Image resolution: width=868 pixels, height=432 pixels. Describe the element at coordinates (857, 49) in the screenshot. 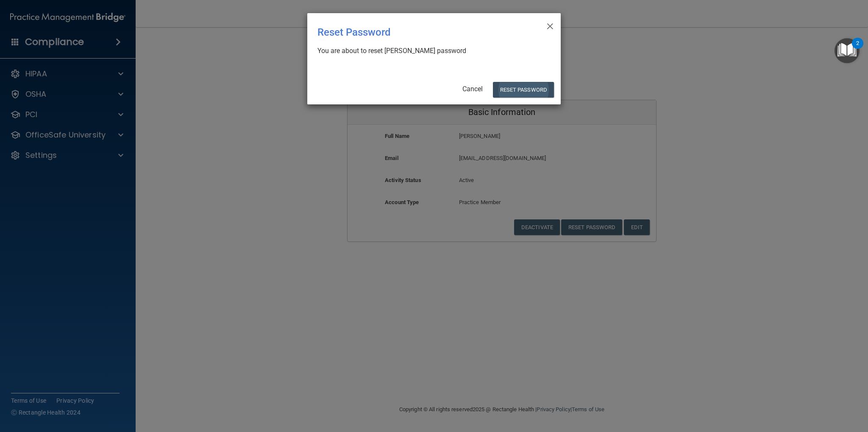

I see `div: 2` at that location.